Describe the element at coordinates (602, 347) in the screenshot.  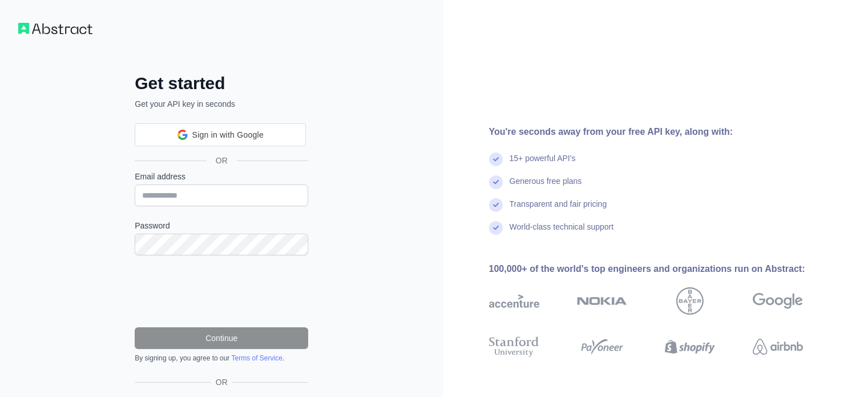
I see `img: payoneer` at that location.